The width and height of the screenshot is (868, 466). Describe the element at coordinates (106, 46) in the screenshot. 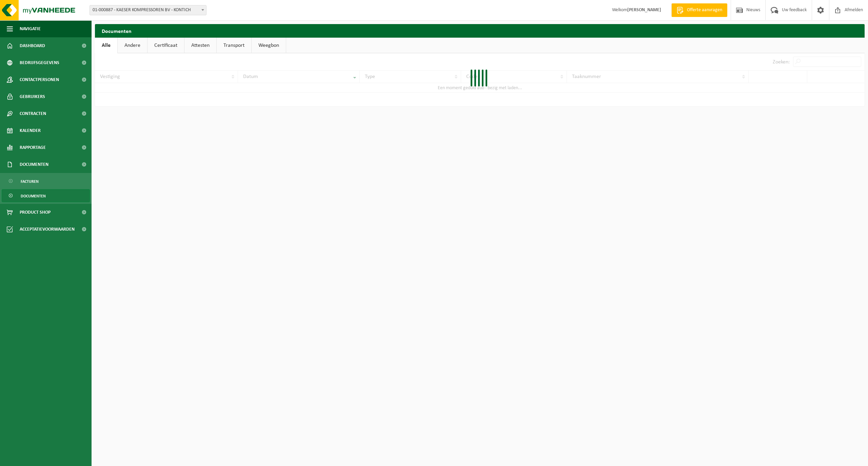

I see `a: Alle` at that location.